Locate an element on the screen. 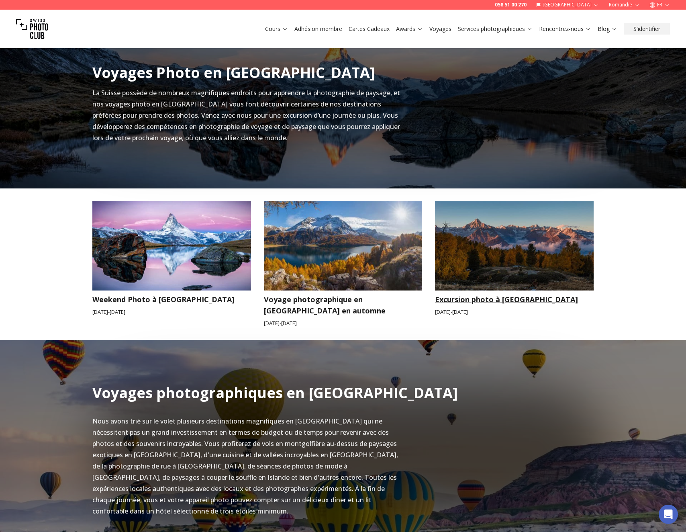 Image resolution: width=686 pixels, height=532 pixels. button: Adhésion membre is located at coordinates (318, 29).